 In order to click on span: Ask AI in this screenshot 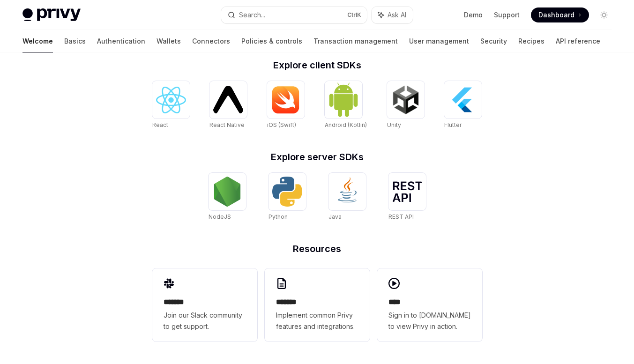, I will do `click(397, 15)`.